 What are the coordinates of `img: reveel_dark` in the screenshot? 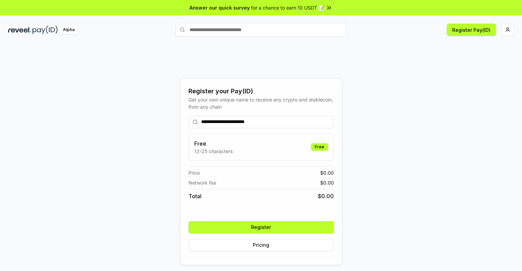 It's located at (19, 30).